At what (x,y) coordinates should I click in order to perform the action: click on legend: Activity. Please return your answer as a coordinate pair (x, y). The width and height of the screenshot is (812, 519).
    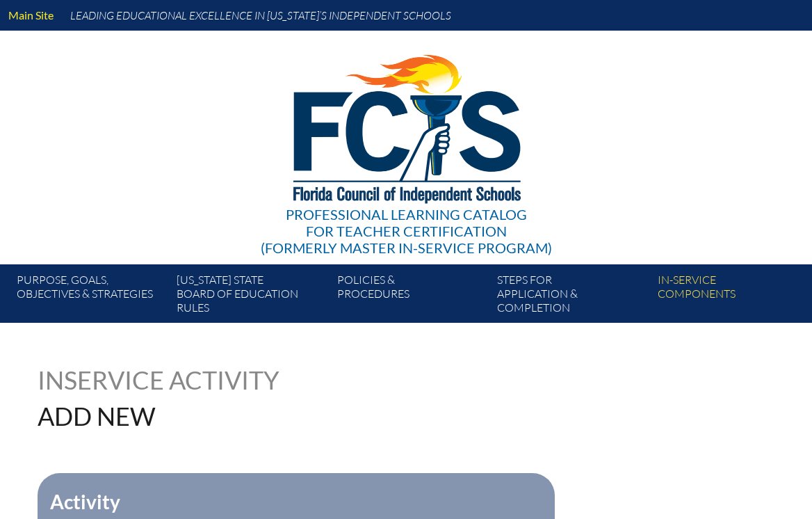
    Looking at the image, I should click on (84, 502).